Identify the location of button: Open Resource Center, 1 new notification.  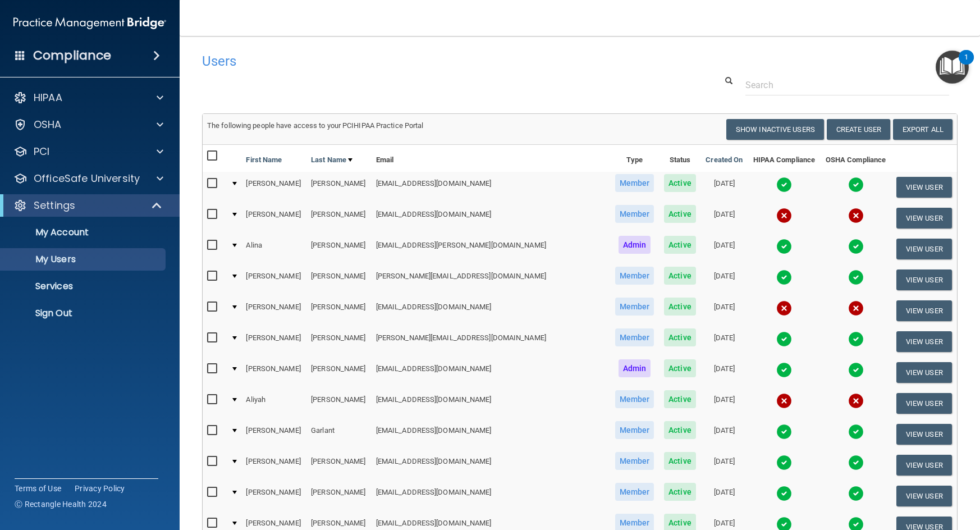
(952, 67).